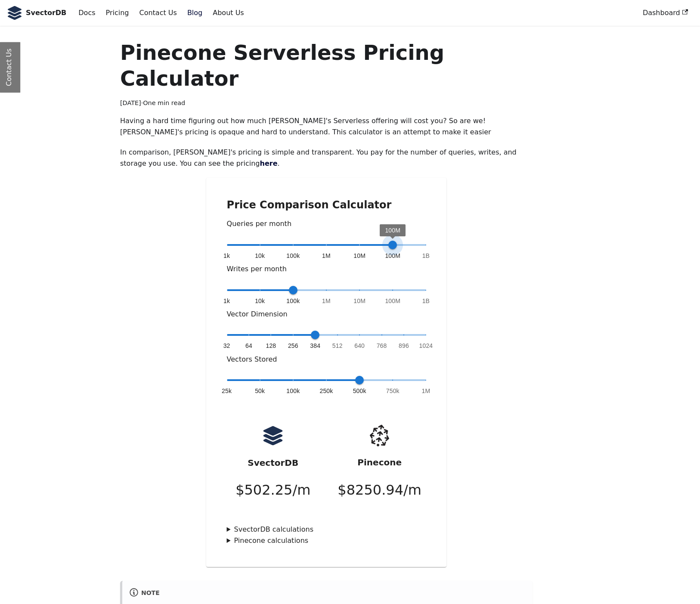 Image resolution: width=700 pixels, height=604 pixels. What do you see at coordinates (273, 490) in the screenshot?
I see `p: $ 502.25 /m` at bounding box center [273, 490].